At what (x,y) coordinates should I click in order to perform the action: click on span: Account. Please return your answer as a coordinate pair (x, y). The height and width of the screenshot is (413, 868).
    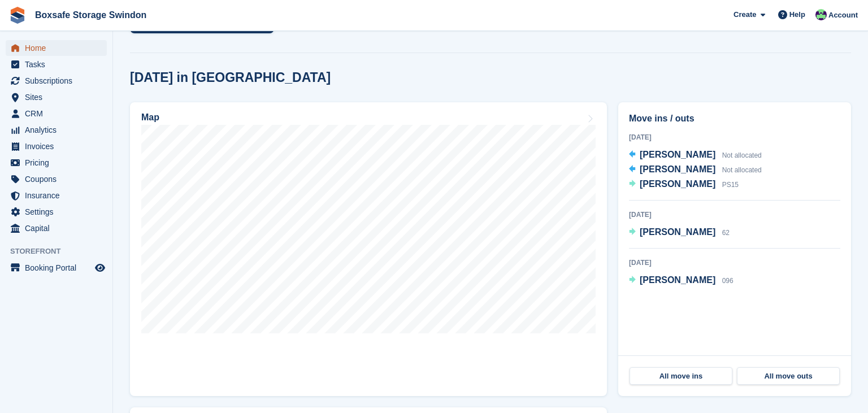
    Looking at the image, I should click on (844, 15).